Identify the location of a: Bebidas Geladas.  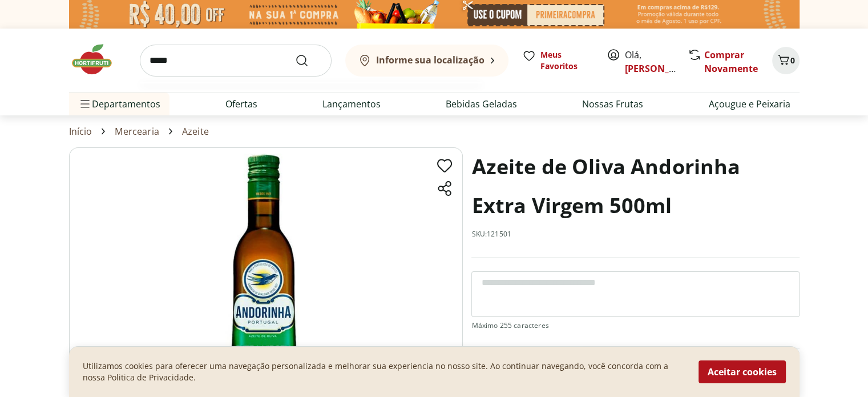
(481, 104).